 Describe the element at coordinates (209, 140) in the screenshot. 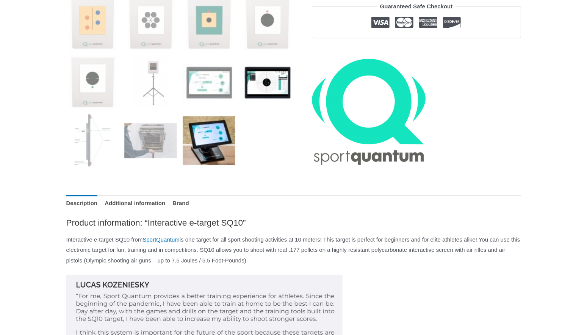

I see `img: Interactive e-target SQ10 - Image 19` at that location.